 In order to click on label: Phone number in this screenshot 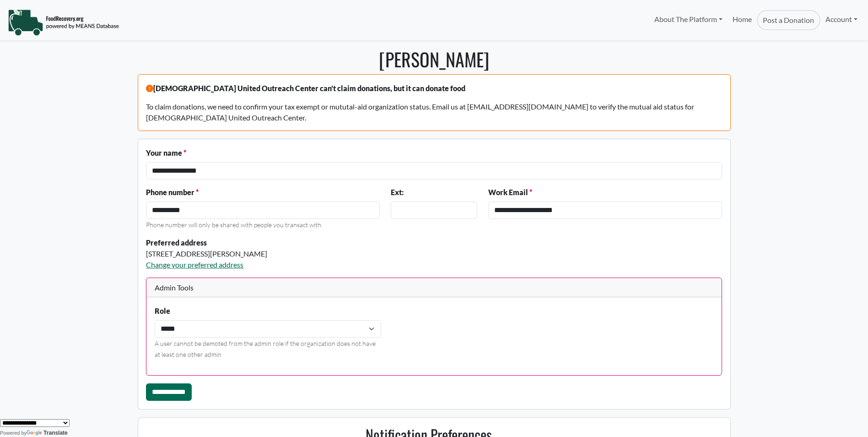, I will do `click(172, 192)`.